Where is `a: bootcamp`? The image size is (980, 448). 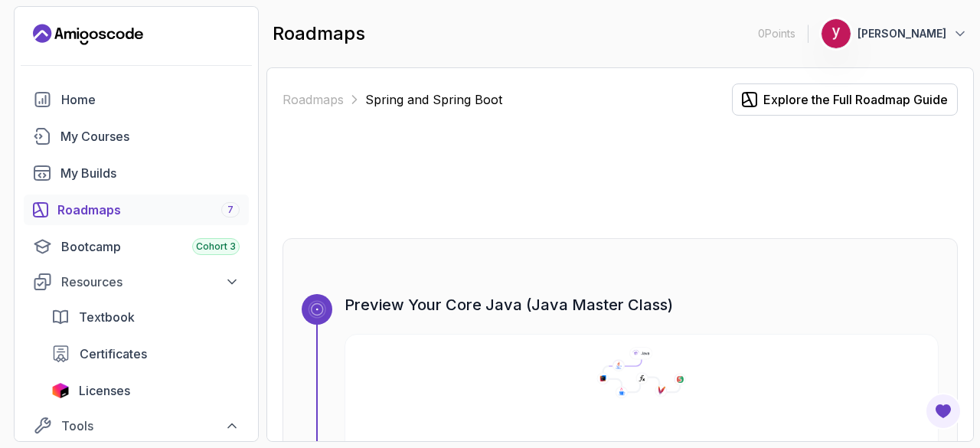 a: bootcamp is located at coordinates (136, 247).